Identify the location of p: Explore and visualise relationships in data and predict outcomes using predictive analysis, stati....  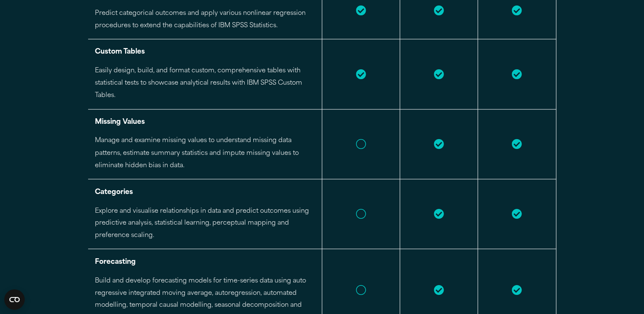
(205, 223).